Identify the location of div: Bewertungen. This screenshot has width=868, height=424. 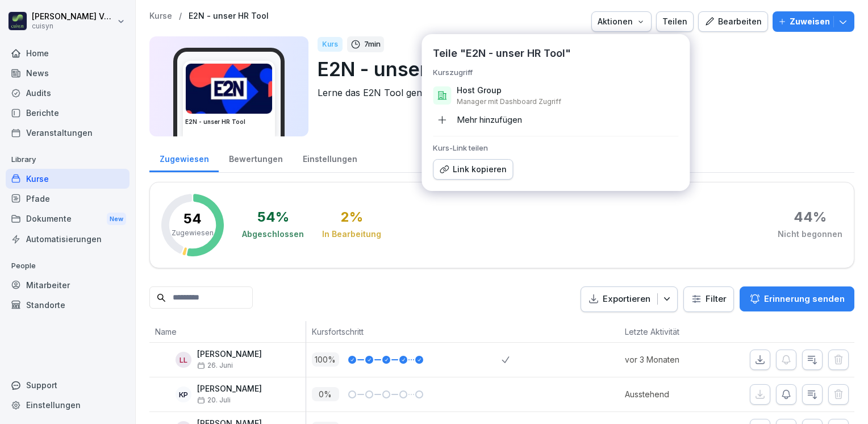
(255, 158).